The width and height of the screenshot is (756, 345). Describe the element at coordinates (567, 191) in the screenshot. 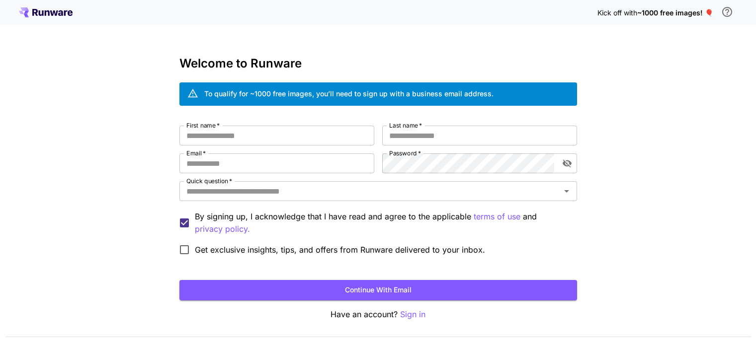

I see `button: Open` at that location.